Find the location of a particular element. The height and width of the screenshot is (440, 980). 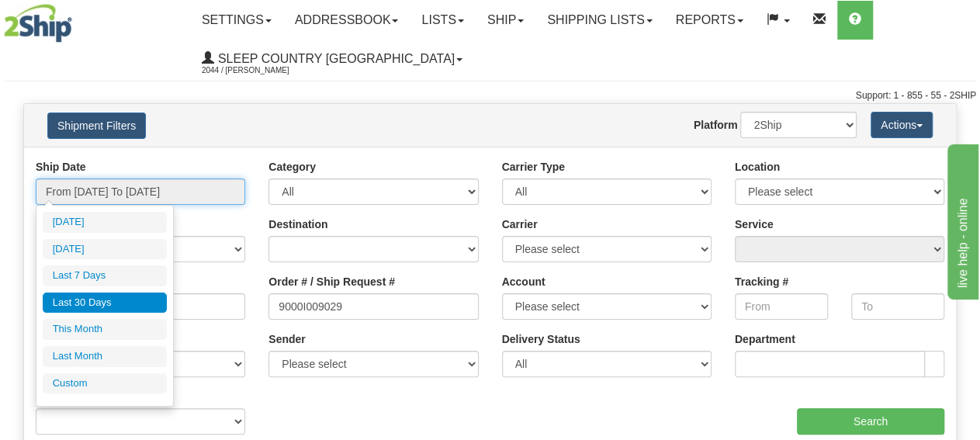

label: Platform is located at coordinates (716, 125).